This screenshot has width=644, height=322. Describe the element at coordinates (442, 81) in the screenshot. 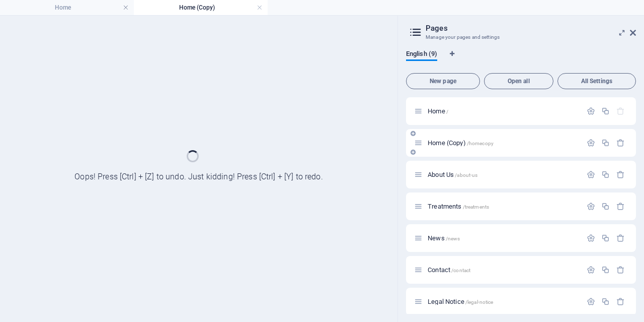

I see `span: New page` at that location.